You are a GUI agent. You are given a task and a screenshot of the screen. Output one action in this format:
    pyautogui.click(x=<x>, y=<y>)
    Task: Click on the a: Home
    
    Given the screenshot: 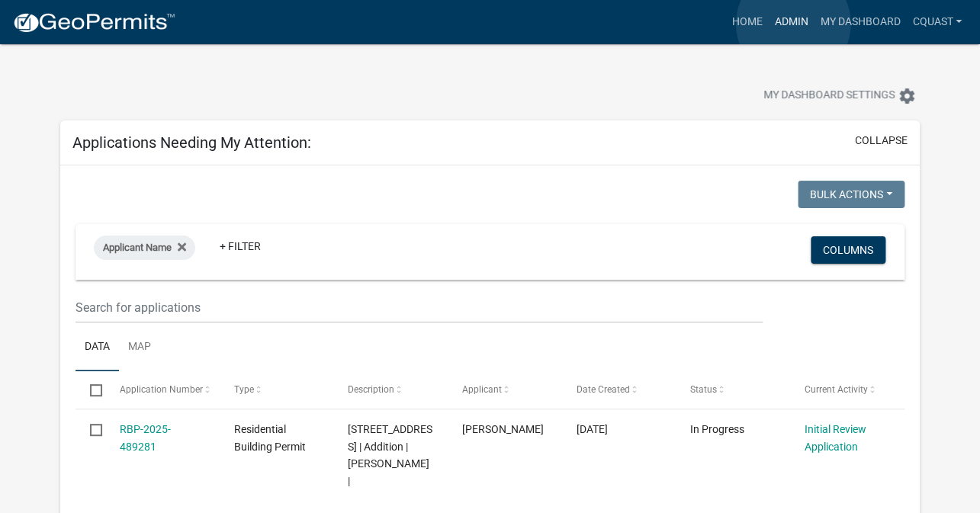 What is the action you would take?
    pyautogui.click(x=746, y=22)
    